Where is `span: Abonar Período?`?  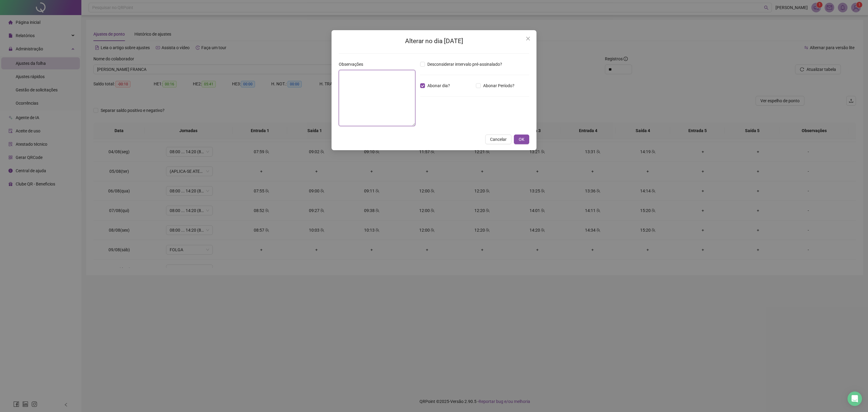
span: Abonar Período? is located at coordinates (499, 86).